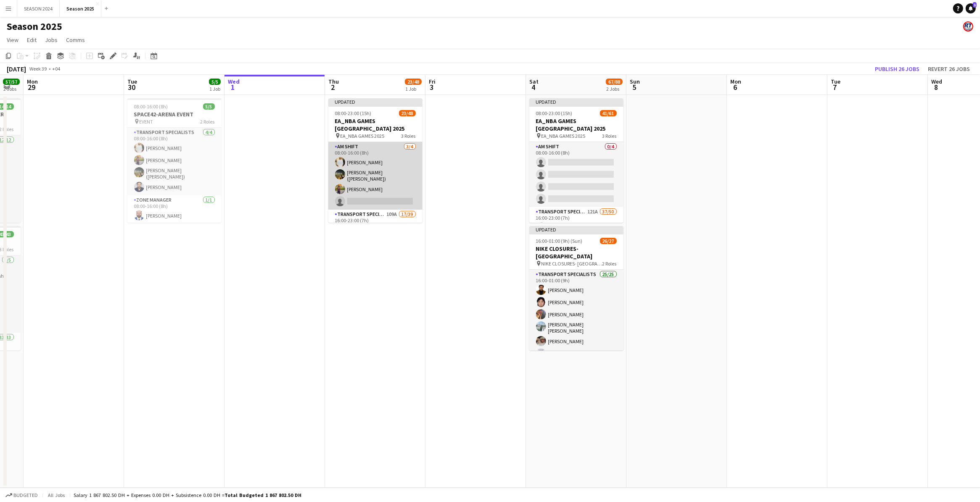 This screenshot has width=980, height=502. Describe the element at coordinates (968, 27) in the screenshot. I see `app-user-avatar: ROAD TRANSIT` at that location.